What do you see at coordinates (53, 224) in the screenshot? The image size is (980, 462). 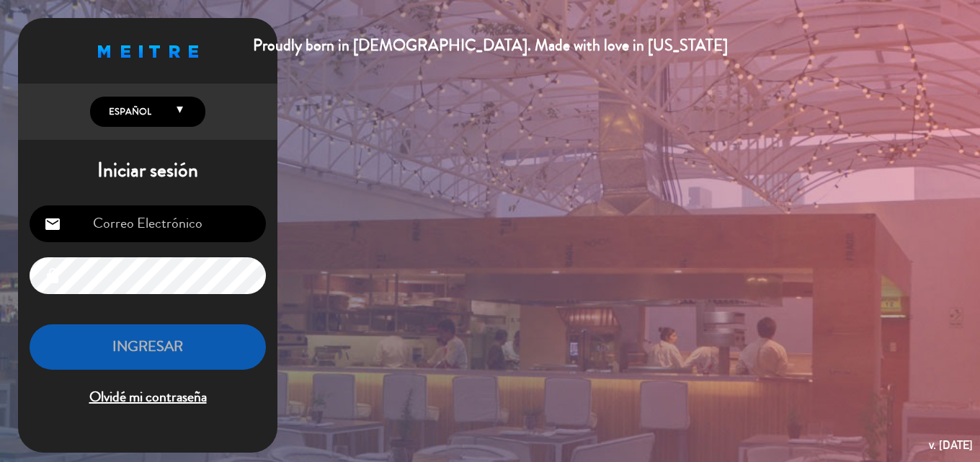 I see `i: email` at bounding box center [53, 224].